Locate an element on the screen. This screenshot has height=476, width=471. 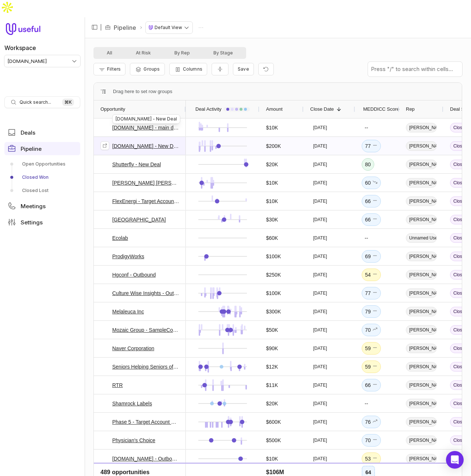
span: Deal Activity is located at coordinates (208, 109).